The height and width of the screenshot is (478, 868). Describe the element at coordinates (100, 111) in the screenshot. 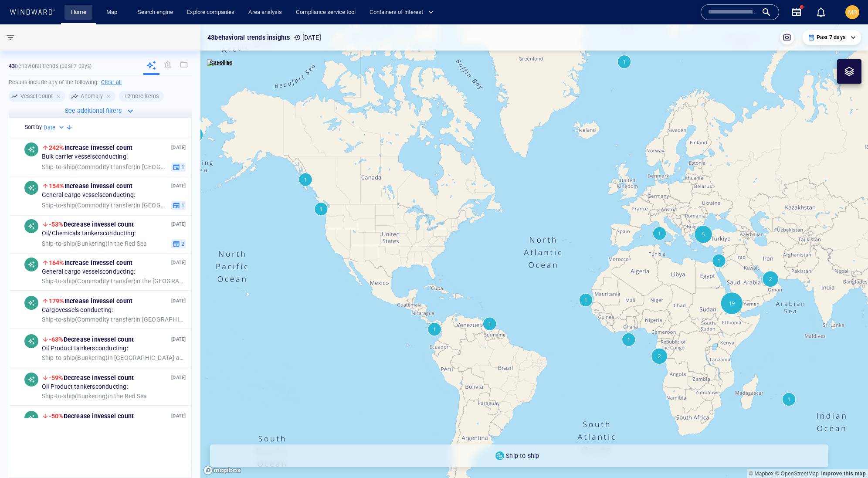

I see `button: See additional filters` at that location.